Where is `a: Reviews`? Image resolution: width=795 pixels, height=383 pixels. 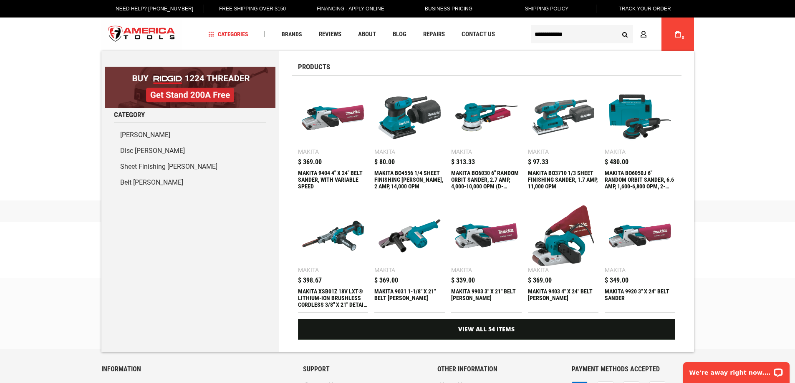
a: Reviews is located at coordinates (330, 34).